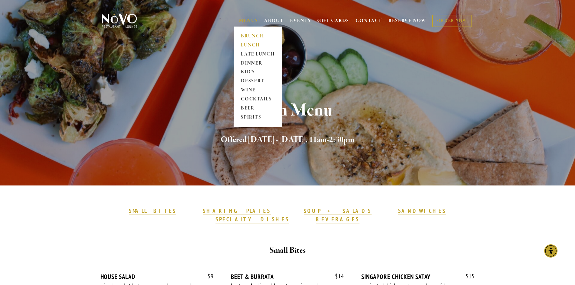 Image resolution: width=575 pixels, height=285 pixels. What do you see at coordinates (208, 277) in the screenshot?
I see `span: 9` at bounding box center [208, 277].